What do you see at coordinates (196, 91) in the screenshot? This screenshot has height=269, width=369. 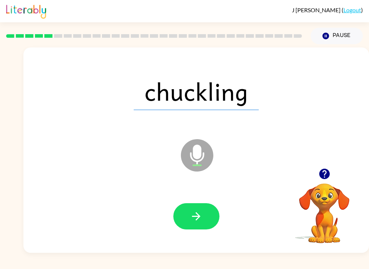 I see `span: chuckling` at bounding box center [196, 91].